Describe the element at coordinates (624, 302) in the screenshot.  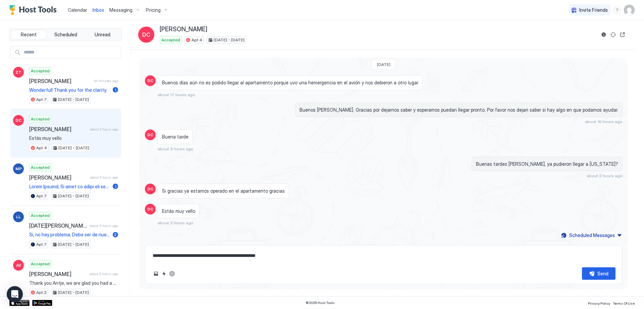
I see `a: Terms Of Use` at that location.